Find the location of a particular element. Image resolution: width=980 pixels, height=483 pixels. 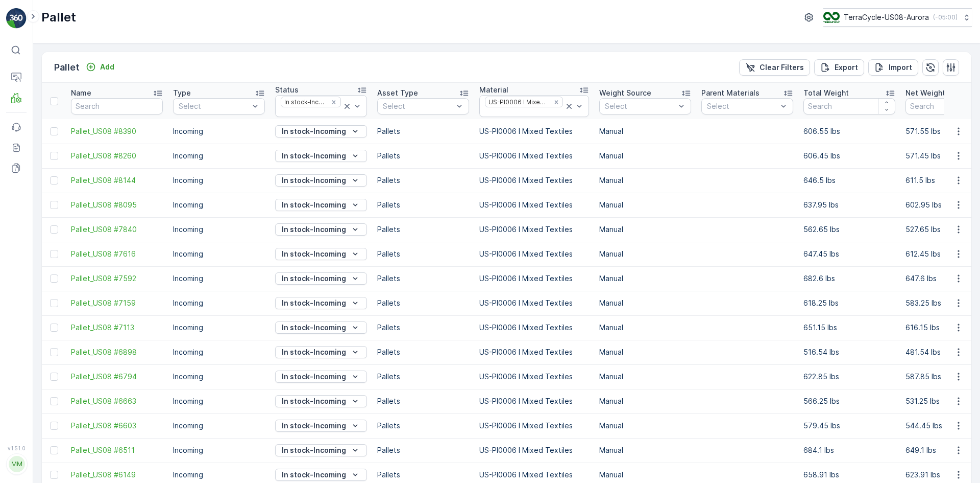

a: Pallet_US08 #6603 is located at coordinates (117, 426).